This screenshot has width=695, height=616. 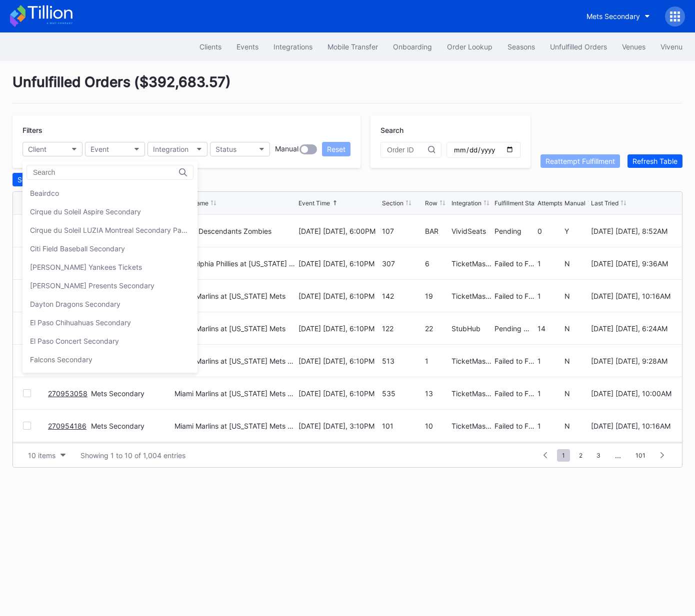 What do you see at coordinates (75, 341) in the screenshot?
I see `div: El Paso Concert Secondary` at bounding box center [75, 341].